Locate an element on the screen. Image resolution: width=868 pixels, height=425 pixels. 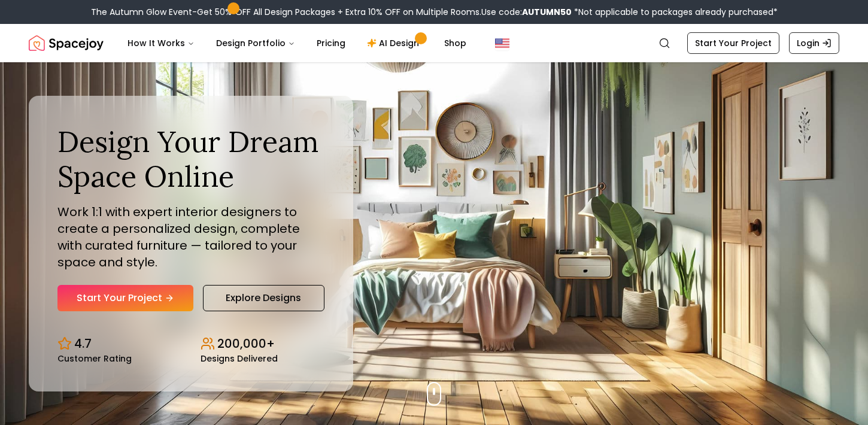
nav: Global is located at coordinates (434, 43).